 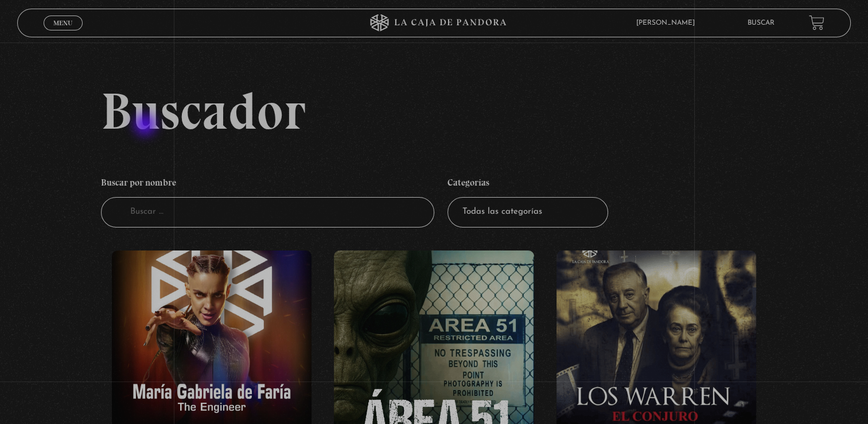 What do you see at coordinates (63, 23) in the screenshot?
I see `span: Menu` at bounding box center [63, 23].